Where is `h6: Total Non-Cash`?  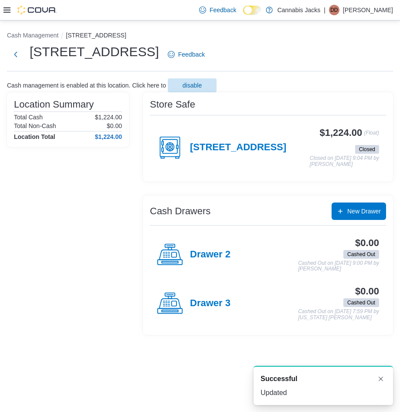
h6: Total Non-Cash is located at coordinates (35, 126).